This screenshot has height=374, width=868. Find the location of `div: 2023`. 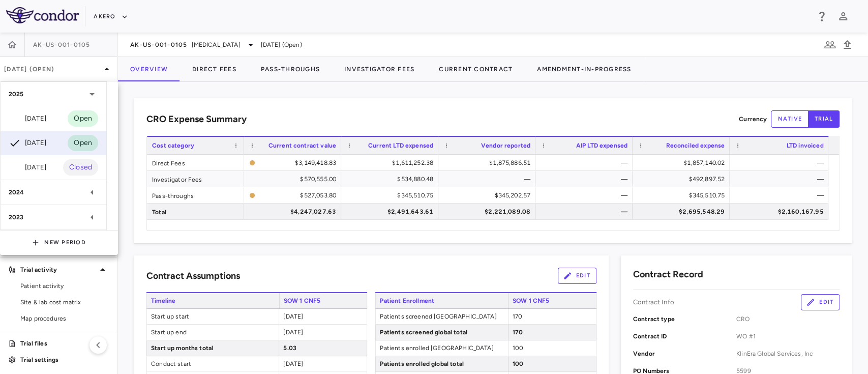

div: 2023 is located at coordinates (53, 218).